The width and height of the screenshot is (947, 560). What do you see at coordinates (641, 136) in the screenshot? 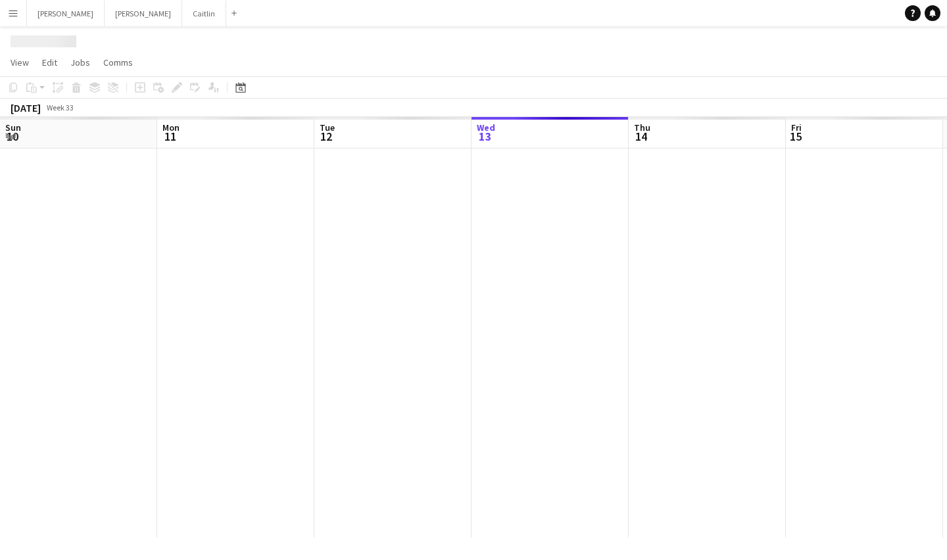
I see `span: 14` at bounding box center [641, 136].